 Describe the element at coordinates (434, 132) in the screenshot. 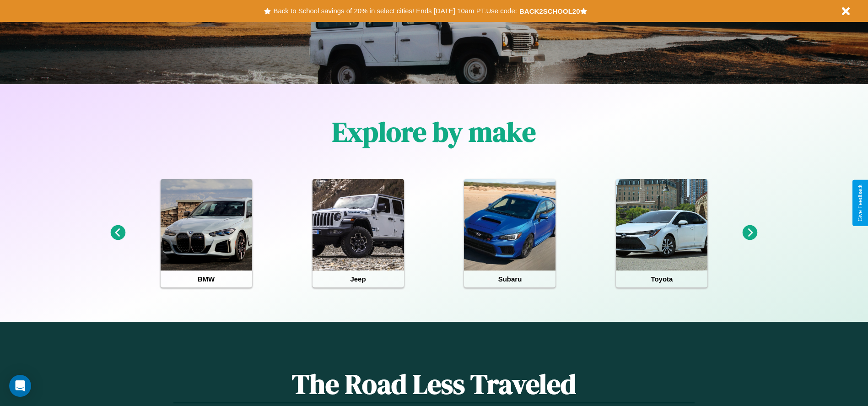

I see `h1: Explore by make` at that location.